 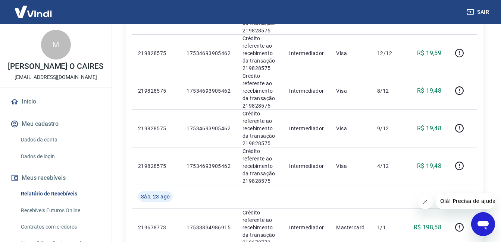 I want to click on img: Vindi, so click(x=33, y=12).